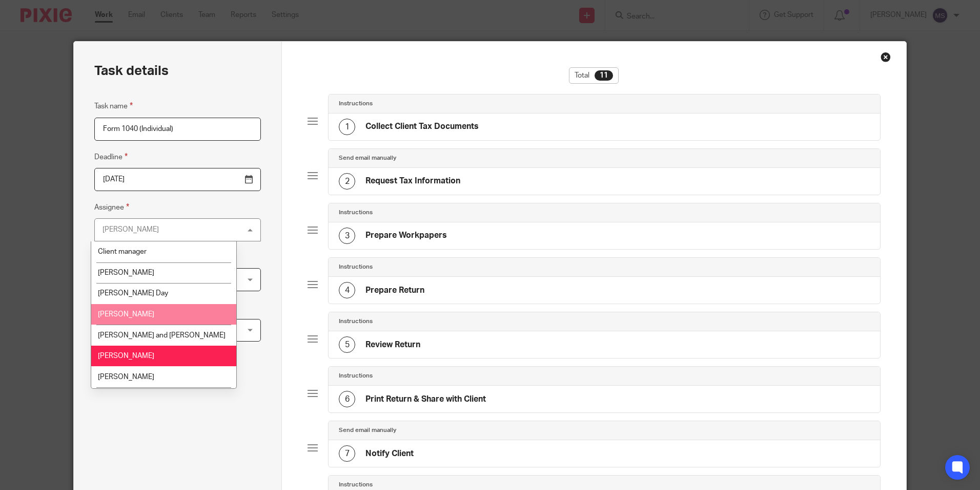  Describe the element at coordinates (347, 399) in the screenshot. I see `div: 6` at that location.